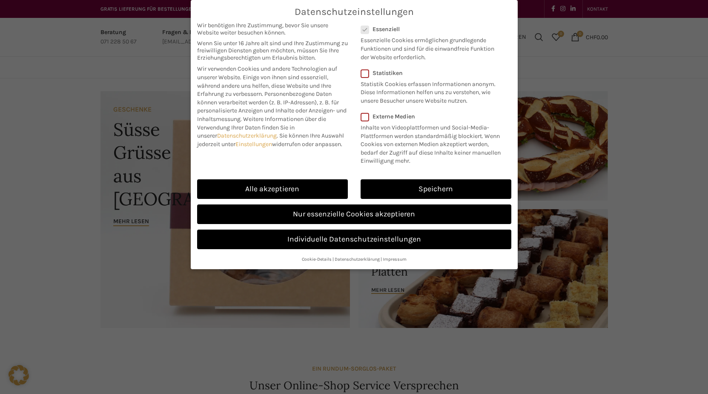 This screenshot has width=708, height=394. I want to click on span: Sie können Ihre Auswahl jederzeit unter widerrufen oder anpassen., so click(271, 140).